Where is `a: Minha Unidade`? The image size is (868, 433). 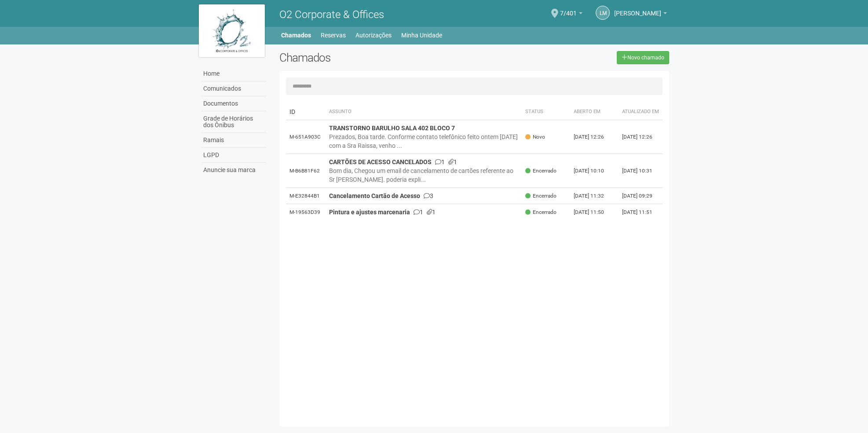
a: Minha Unidade is located at coordinates (421, 35).